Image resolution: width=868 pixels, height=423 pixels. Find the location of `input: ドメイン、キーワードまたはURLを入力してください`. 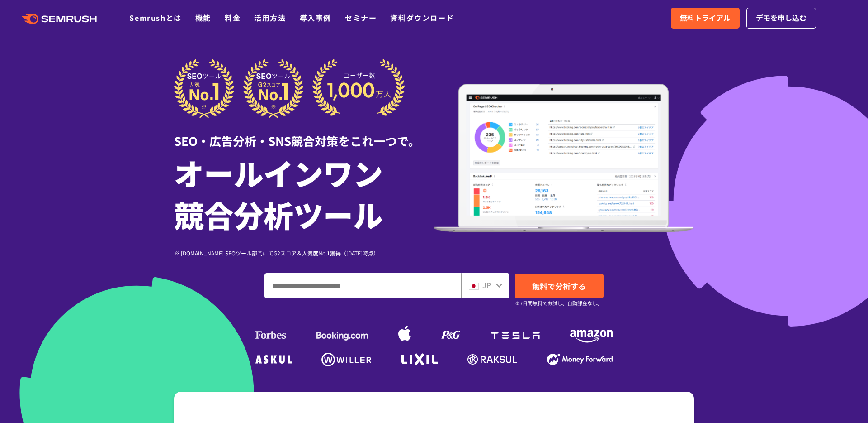

input: ドメイン、キーワードまたはURLを入力してください is located at coordinates (362, 286).